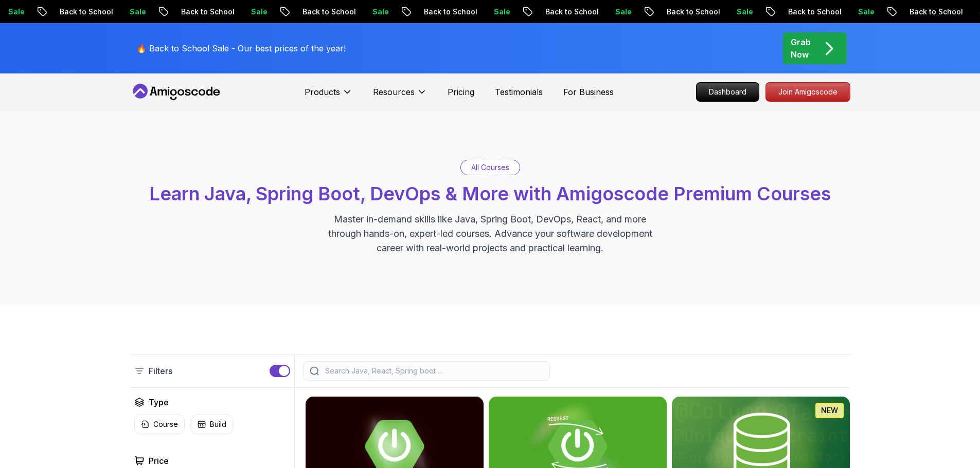  Describe the element at coordinates (433, 371) in the screenshot. I see `input: Search Java, React, Spring boot ...` at that location.